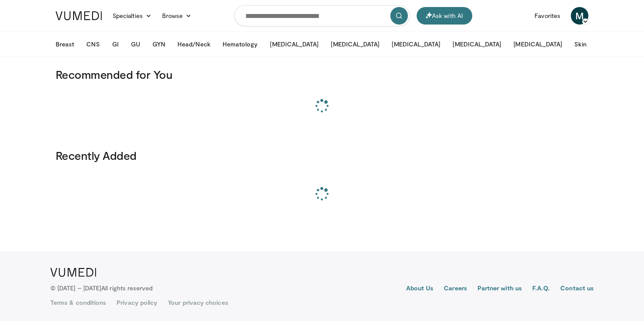  Describe the element at coordinates (547, 16) in the screenshot. I see `a: Favorites` at that location.